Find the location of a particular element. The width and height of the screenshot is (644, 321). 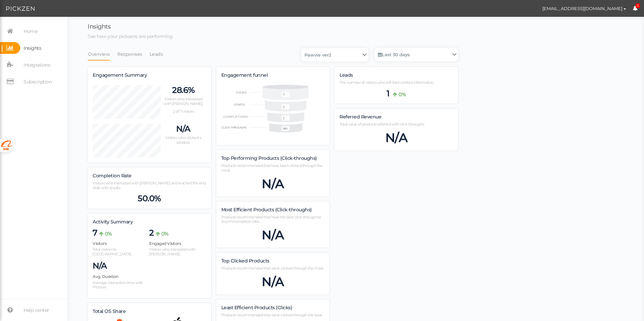

li: Responses is located at coordinates (133, 54).